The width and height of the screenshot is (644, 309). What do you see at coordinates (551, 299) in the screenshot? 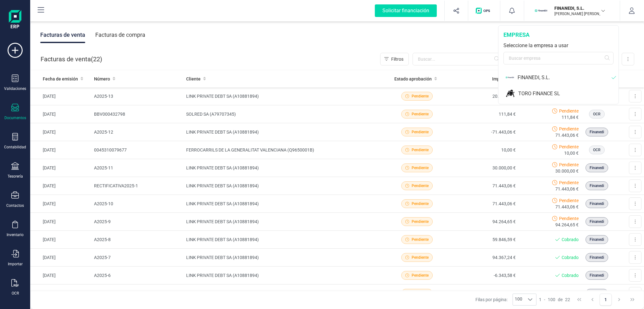
I see `span: 100` at bounding box center [551, 299].